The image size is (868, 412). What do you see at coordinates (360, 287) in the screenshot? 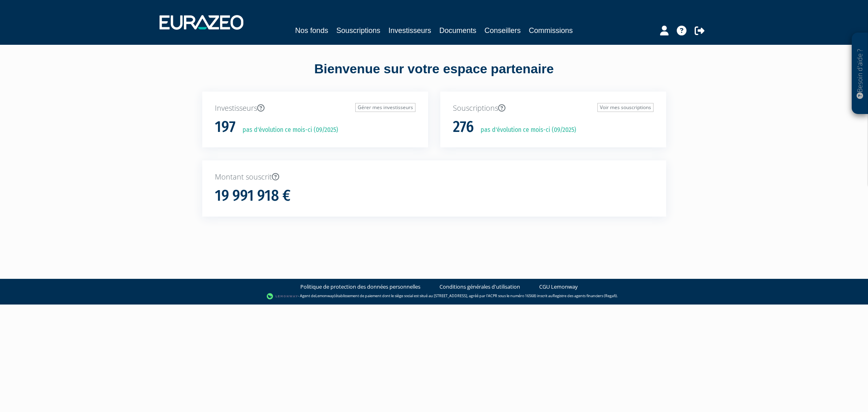
I see `a: Politique de protection des données personnelles` at bounding box center [360, 287].